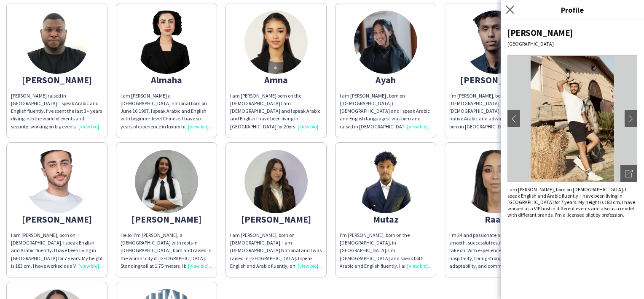  What do you see at coordinates (495, 42) in the screenshot?
I see `img: thumb-66ea8428de065.jpeg` at bounding box center [495, 42].